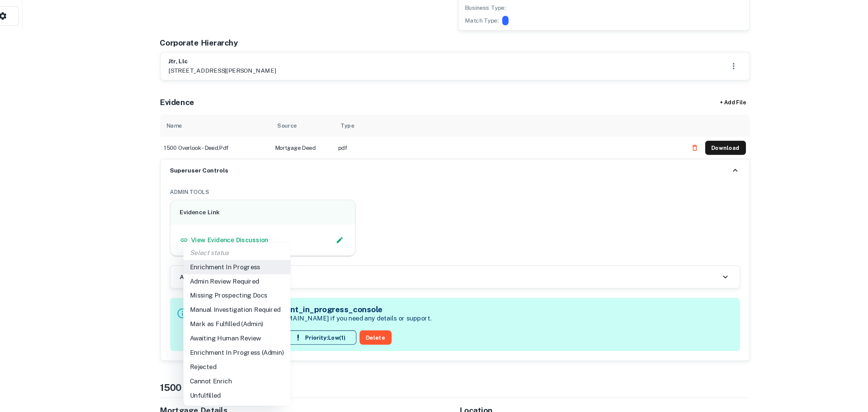 This screenshot has width=868, height=412. What do you see at coordinates (242, 288) in the screenshot?
I see `li: Admin Review Required` at bounding box center [242, 288].